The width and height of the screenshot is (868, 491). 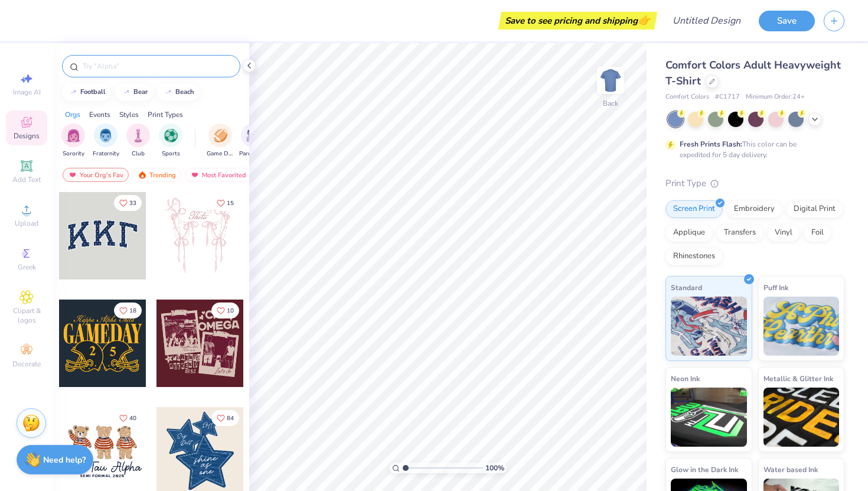 What do you see at coordinates (802, 418) in the screenshot?
I see `img: Metallic & Glitter Ink` at bounding box center [802, 418].